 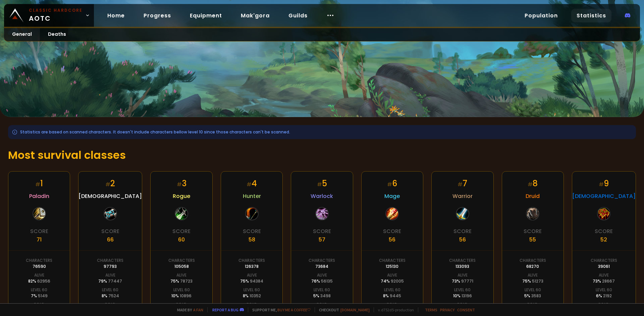 I want to click on span: Warlock, so click(x=322, y=197).